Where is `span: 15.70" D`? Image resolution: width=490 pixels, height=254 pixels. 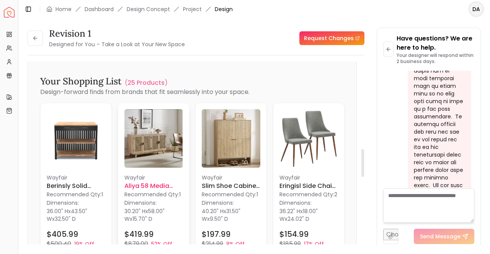
span: 15.70" D is located at coordinates (142, 219).